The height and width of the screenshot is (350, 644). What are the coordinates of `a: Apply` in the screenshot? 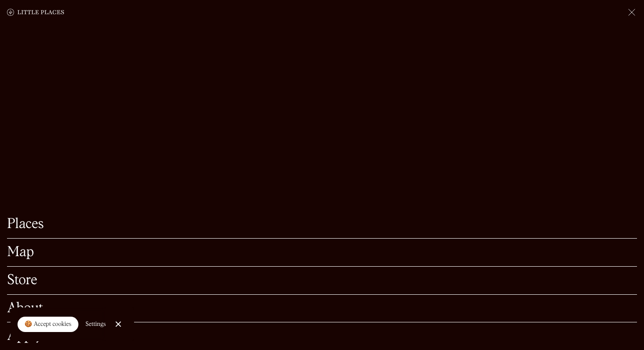 It's located at (322, 336).